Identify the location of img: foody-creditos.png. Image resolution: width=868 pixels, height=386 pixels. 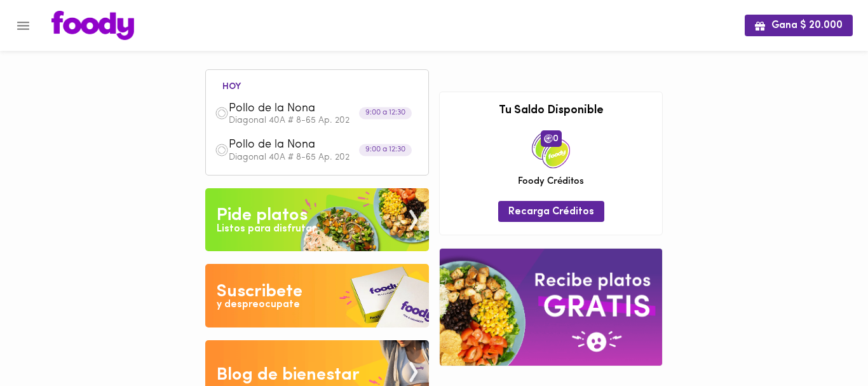
(549, 138).